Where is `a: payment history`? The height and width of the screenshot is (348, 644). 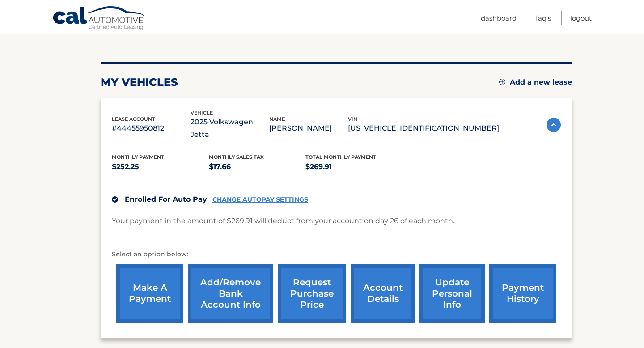
a: payment history is located at coordinates (523, 294).